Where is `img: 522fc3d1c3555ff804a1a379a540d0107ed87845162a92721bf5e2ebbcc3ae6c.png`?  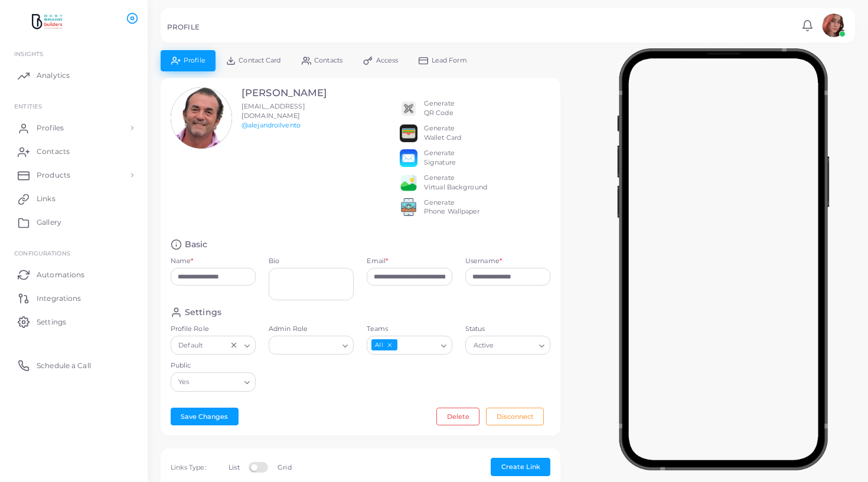 img: 522fc3d1c3555ff804a1a379a540d0107ed87845162a92721bf5e2ebbcc3ae6c.png is located at coordinates (408, 207).